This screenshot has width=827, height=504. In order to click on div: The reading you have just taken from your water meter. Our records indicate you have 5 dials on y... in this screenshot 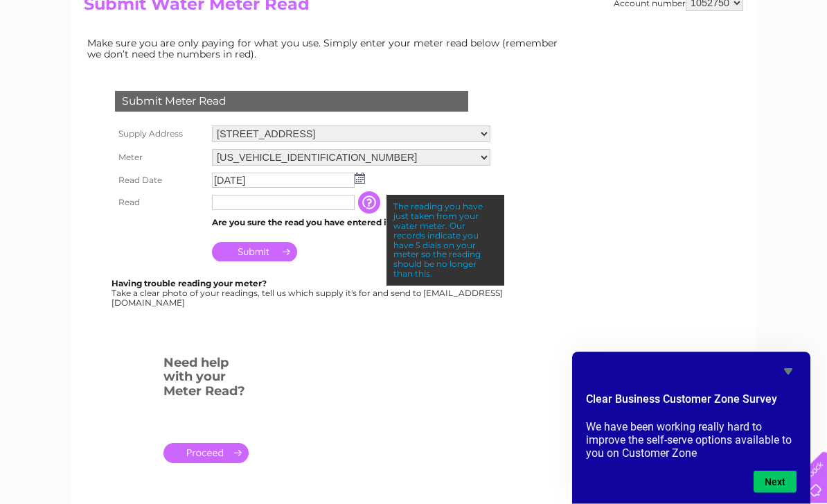, I will do `click(446, 240)`.